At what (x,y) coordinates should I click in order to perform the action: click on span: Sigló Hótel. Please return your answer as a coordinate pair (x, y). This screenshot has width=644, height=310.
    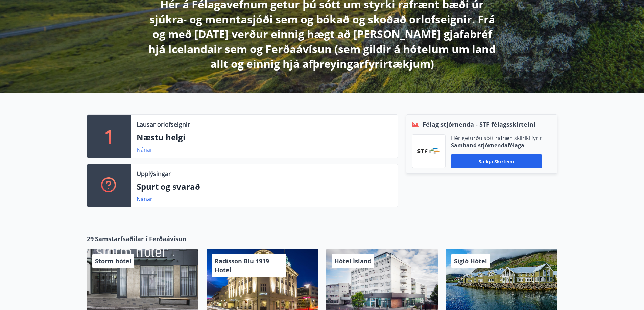
    Looking at the image, I should click on (471, 261).